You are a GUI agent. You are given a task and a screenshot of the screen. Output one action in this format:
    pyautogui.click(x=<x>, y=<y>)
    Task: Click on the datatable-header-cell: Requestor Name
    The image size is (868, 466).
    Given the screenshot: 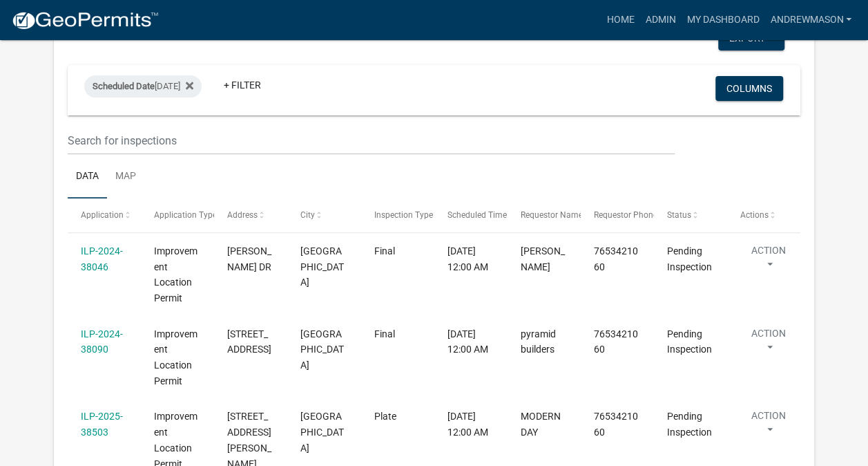 What is the action you would take?
    pyautogui.click(x=544, y=215)
    